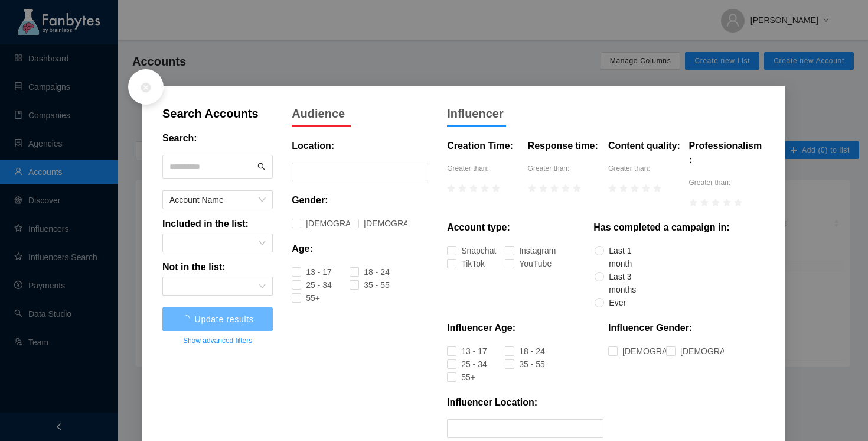  I want to click on p: Gender:, so click(309, 200).